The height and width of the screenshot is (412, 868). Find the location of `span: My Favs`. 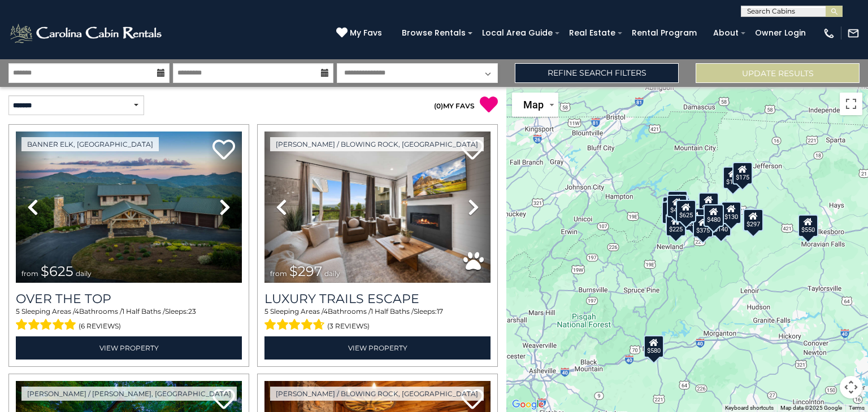

span: My Favs is located at coordinates (366, 33).